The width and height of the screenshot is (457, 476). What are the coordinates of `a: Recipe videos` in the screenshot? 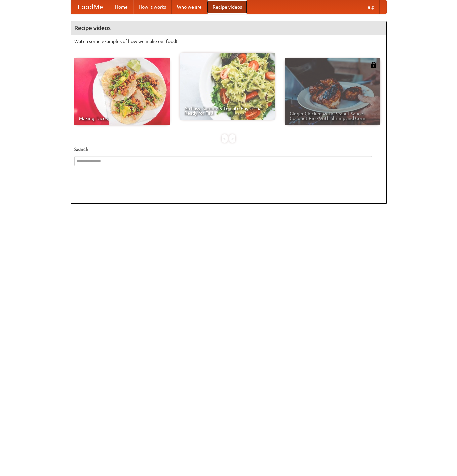 It's located at (227, 7).